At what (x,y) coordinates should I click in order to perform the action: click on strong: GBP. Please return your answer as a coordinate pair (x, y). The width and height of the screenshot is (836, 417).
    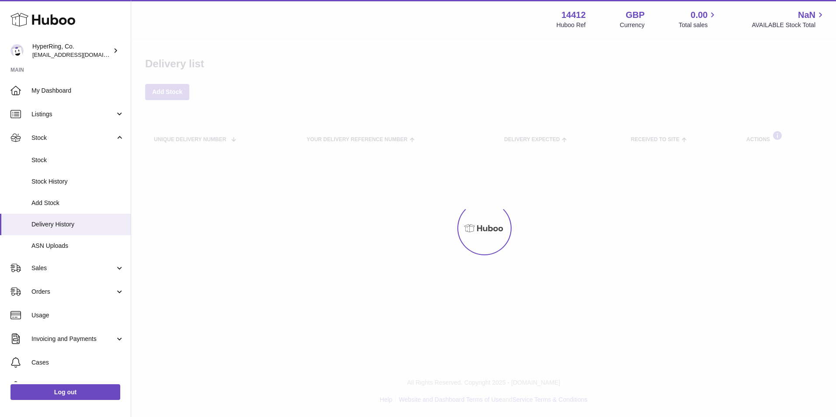
    Looking at the image, I should click on (635, 15).